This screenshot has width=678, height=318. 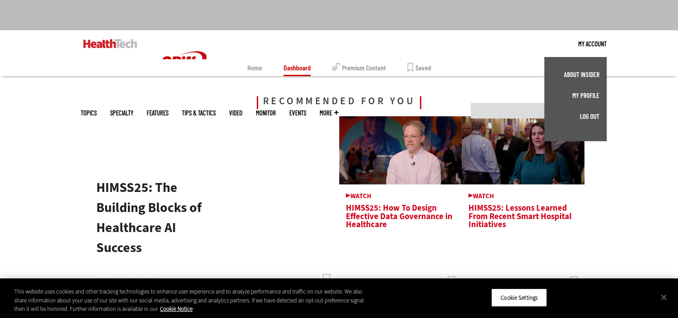 What do you see at coordinates (138, 280) in the screenshot?
I see `a: Artificial Intelligence` at bounding box center [138, 280].